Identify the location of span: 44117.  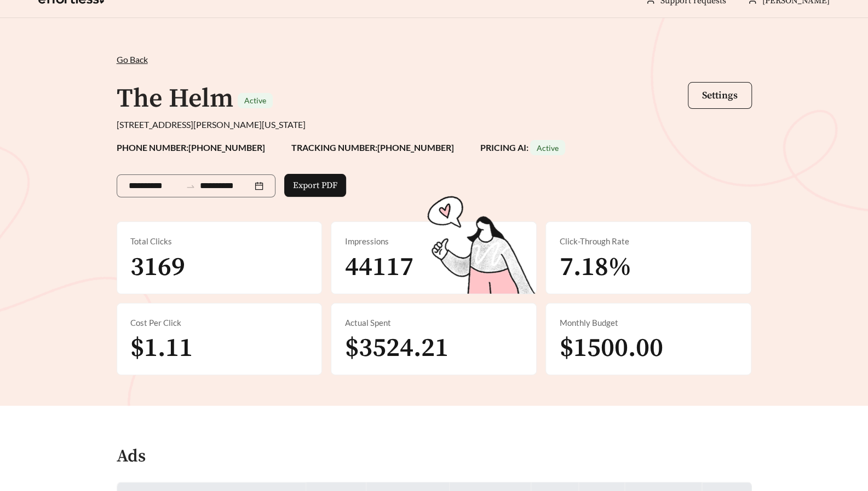
(378, 268).